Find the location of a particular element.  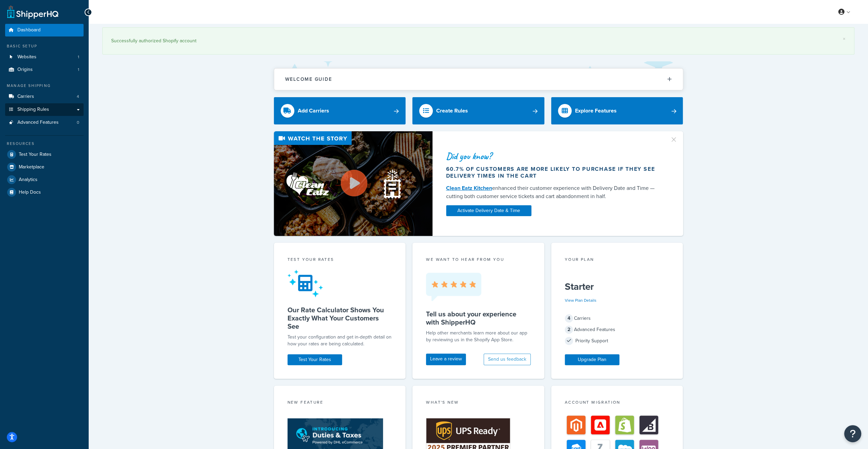

span: 2 is located at coordinates (569, 330).